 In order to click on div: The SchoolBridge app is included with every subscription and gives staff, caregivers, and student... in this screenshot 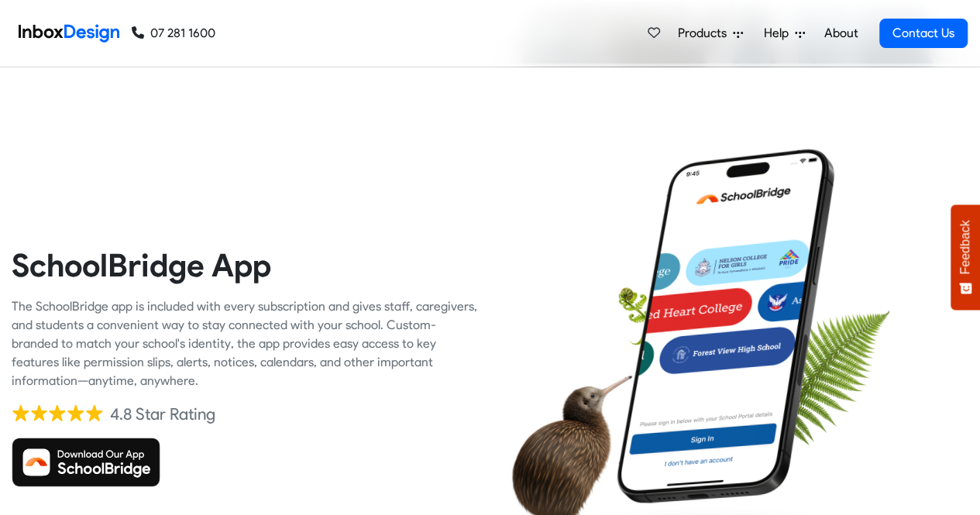, I will do `click(245, 344)`.